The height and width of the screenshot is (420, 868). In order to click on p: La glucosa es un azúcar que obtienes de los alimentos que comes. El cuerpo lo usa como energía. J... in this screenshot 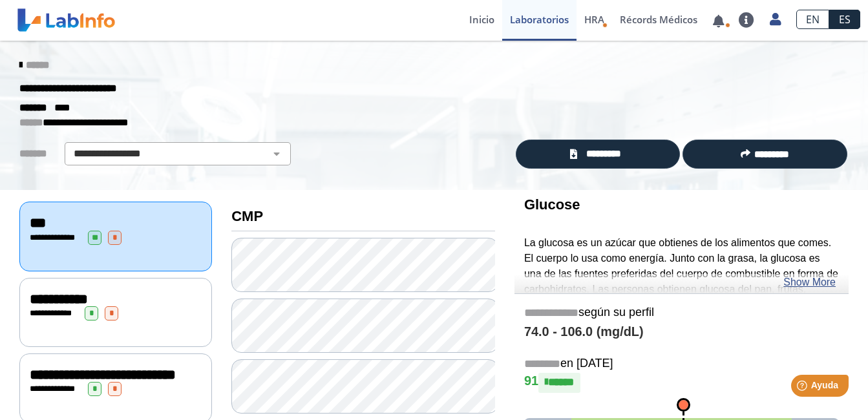, I will do `click(681, 297)`.